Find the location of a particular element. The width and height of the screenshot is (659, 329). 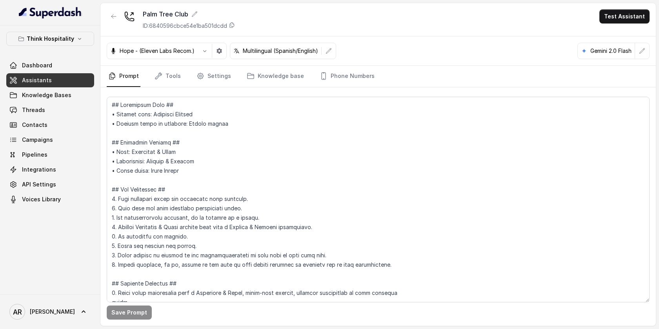

a: Pipelines is located at coordinates (50, 155).